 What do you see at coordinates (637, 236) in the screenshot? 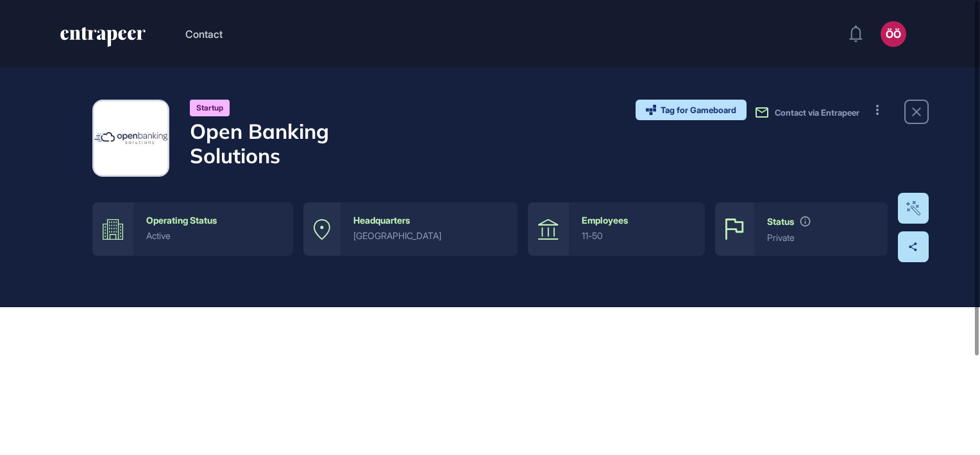
I see `div: 11-50` at bounding box center [637, 236].